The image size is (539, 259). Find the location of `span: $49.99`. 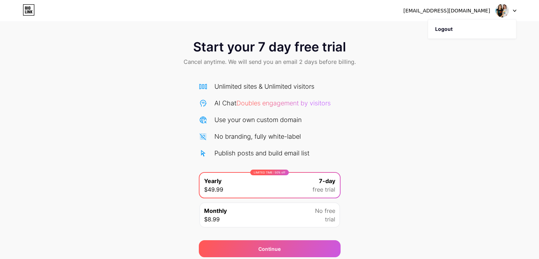

span: $49.99 is located at coordinates (214, 189).